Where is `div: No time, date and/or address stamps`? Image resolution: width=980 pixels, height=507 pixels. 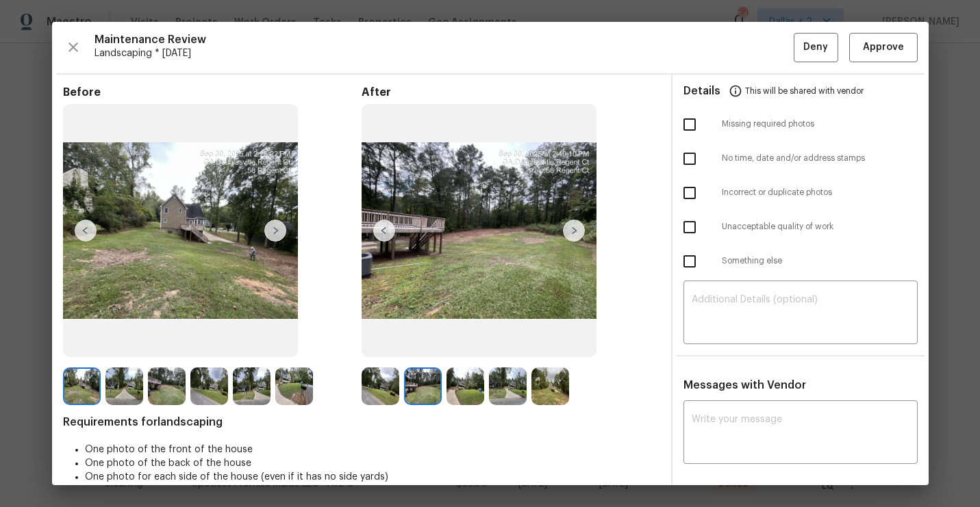
div: No time, date and/or address stamps is located at coordinates (801, 159).